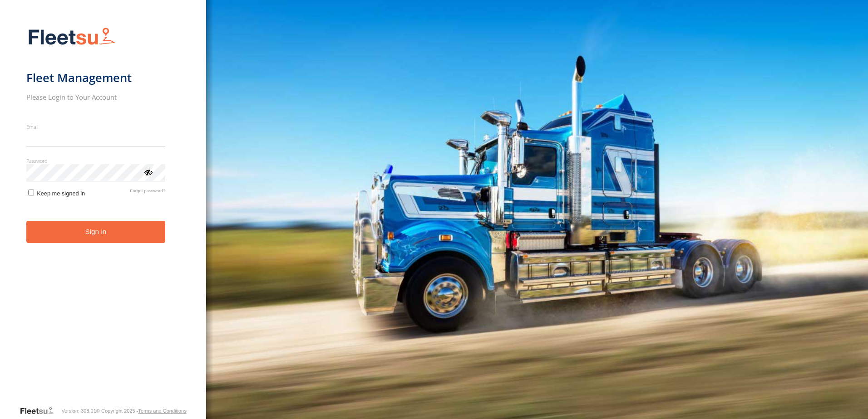 This screenshot has width=868, height=419. I want to click on label: Password, so click(95, 161).